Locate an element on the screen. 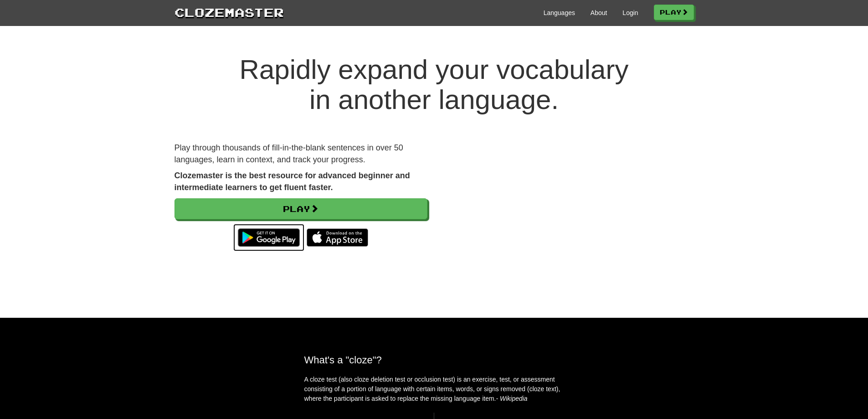 This screenshot has width=868, height=419. h2: What's a "cloze"? is located at coordinates (434, 359).